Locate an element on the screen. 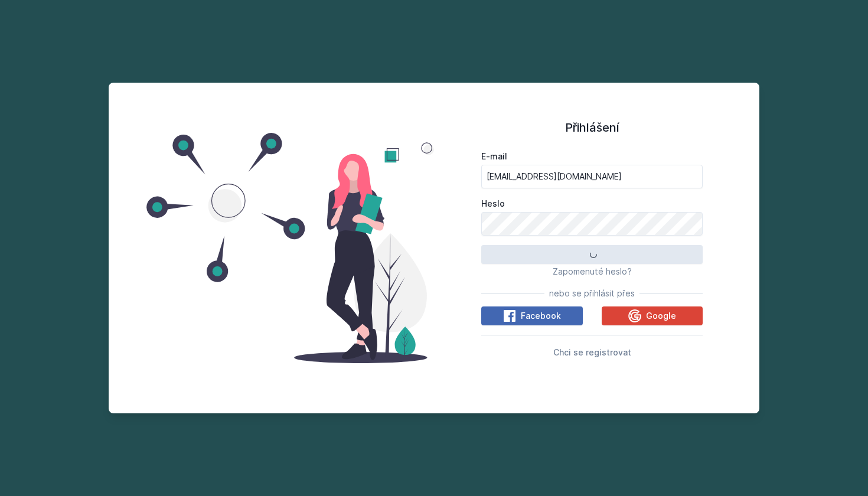 Image resolution: width=868 pixels, height=496 pixels. span: nebo se přihlásit přes is located at coordinates (592, 293).